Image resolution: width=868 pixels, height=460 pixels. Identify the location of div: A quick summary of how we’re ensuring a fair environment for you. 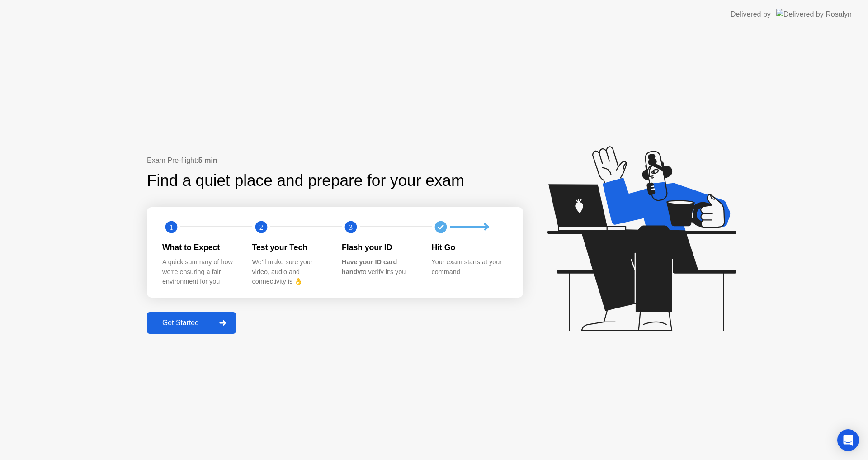
(200, 272).